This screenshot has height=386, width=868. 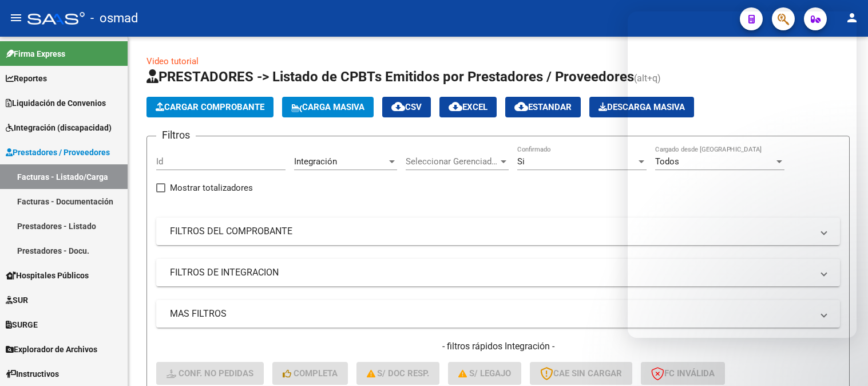 I want to click on button: EXCEL, so click(x=468, y=107).